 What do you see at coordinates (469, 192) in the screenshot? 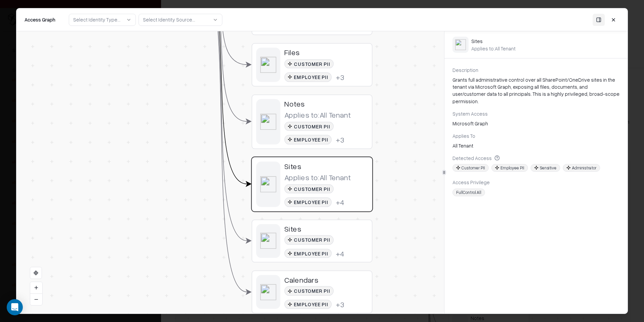
I see `div: FullControl.All` at bounding box center [469, 192].